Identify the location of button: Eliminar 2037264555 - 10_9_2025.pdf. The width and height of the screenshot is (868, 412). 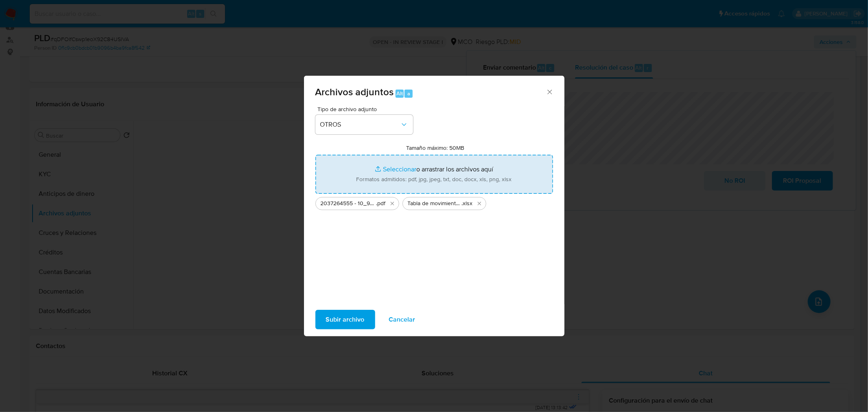
(392, 204).